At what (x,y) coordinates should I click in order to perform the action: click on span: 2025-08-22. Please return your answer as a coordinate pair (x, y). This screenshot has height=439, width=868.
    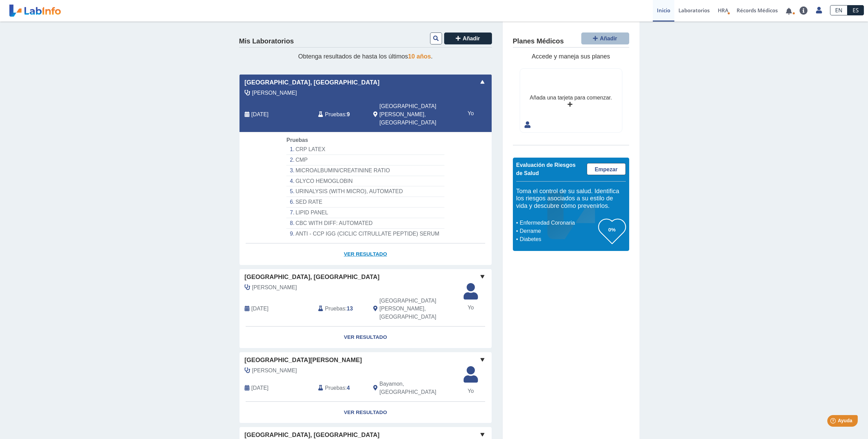
    Looking at the image, I should click on (260, 114).